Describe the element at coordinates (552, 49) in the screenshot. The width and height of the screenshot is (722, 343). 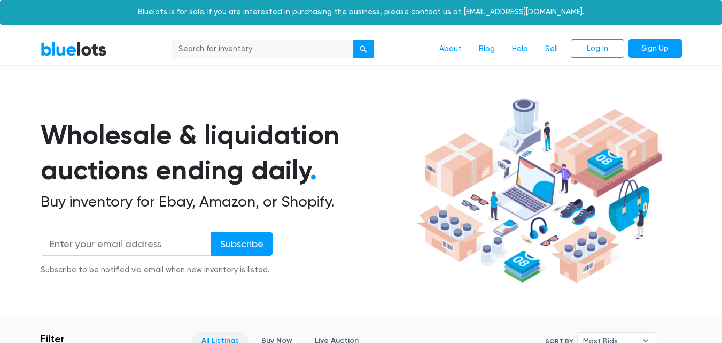
I see `a: Sell` at that location.